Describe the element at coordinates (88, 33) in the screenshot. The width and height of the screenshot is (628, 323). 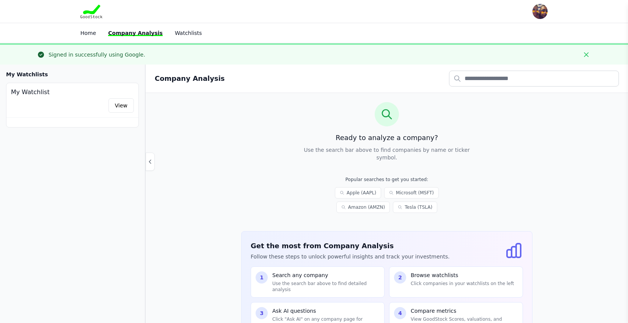
I see `a: Home` at that location.